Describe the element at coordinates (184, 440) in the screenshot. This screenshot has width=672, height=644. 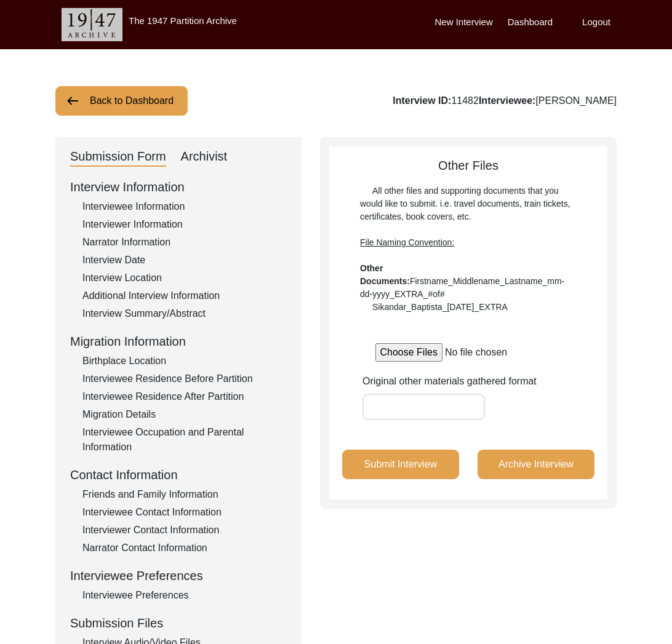
I see `div: Interviewee Occupation and Parental Information` at that location.